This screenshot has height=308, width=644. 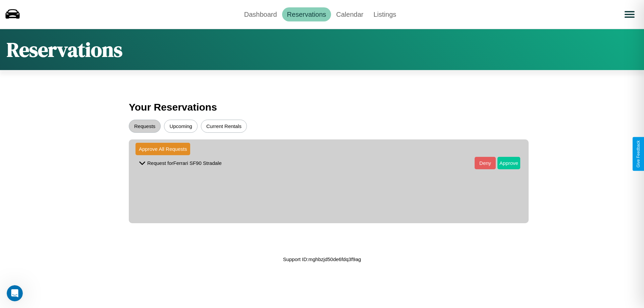 I want to click on h1: Reservations, so click(x=64, y=50).